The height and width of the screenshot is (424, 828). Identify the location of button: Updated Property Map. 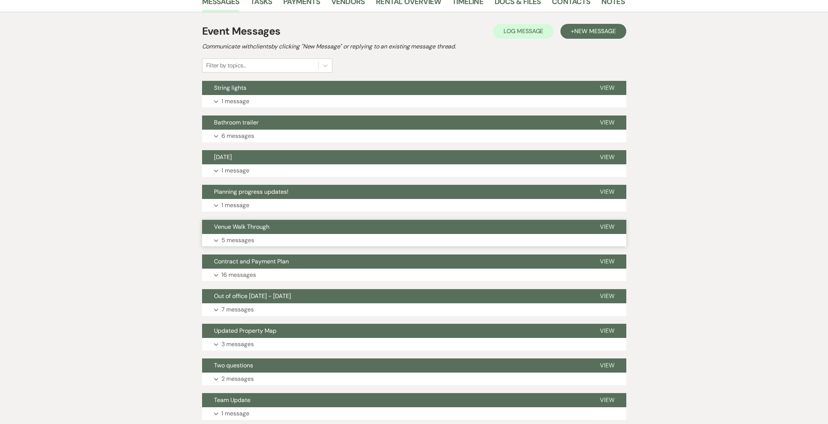
(395, 331).